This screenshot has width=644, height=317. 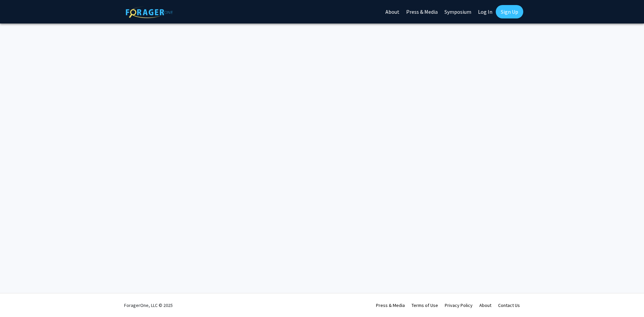 What do you see at coordinates (509, 305) in the screenshot?
I see `a: Contact Us` at bounding box center [509, 305].